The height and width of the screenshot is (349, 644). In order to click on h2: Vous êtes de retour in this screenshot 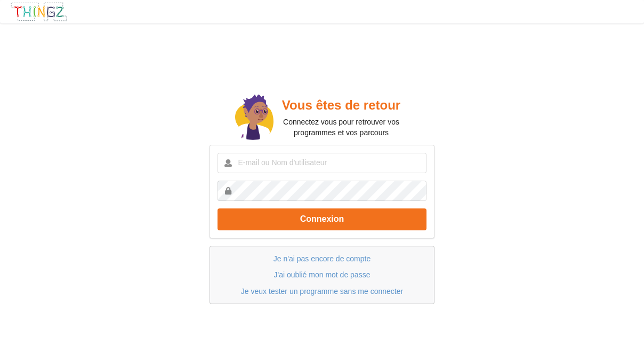, I will do `click(341, 105)`.